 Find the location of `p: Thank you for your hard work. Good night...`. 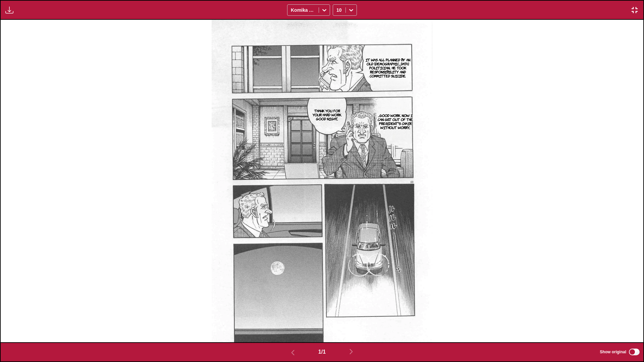

p: Thank you for your hard work. Good night... is located at coordinates (327, 114).